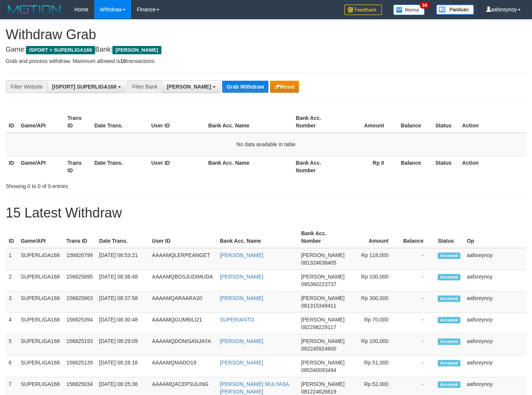 The height and width of the screenshot is (395, 532). Describe the element at coordinates (319, 349) in the screenshot. I see `span: Copy 082245924600 to clipboard` at that location.